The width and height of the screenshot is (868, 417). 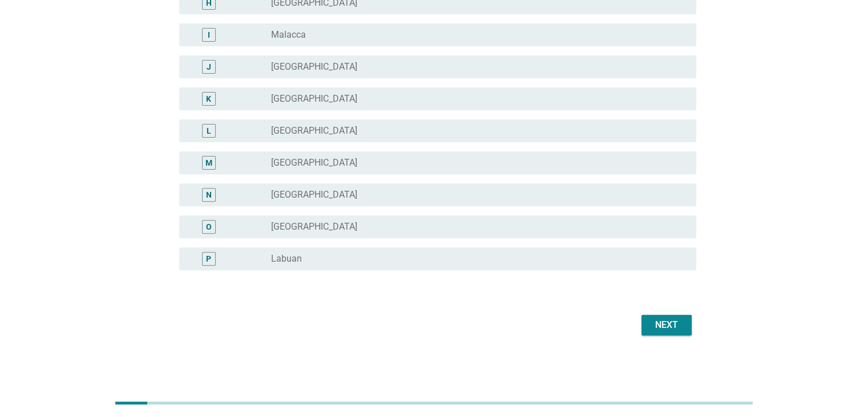 What do you see at coordinates (666, 325) in the screenshot?
I see `div: Next` at bounding box center [666, 325].